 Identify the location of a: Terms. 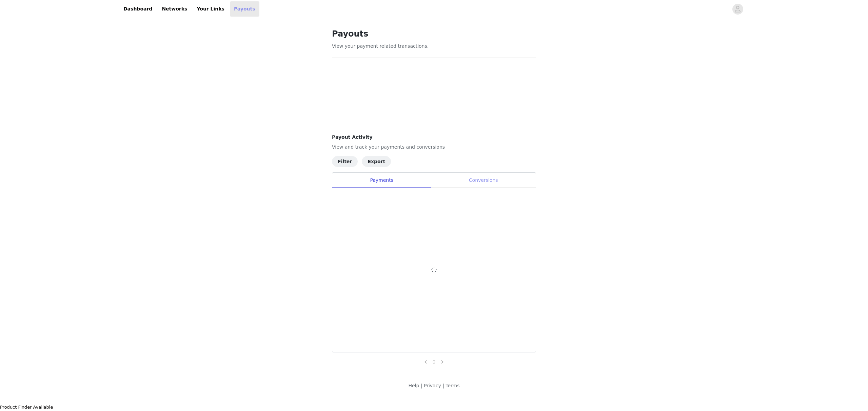
(452, 385).